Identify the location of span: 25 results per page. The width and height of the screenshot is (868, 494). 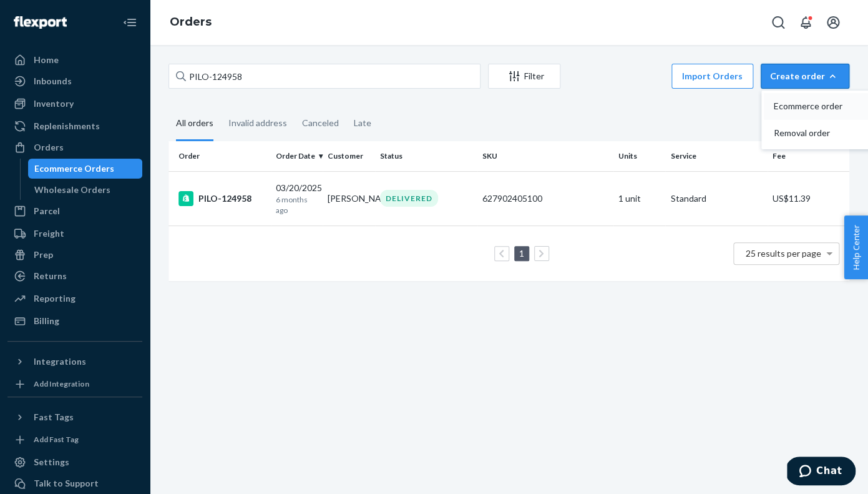
(783, 253).